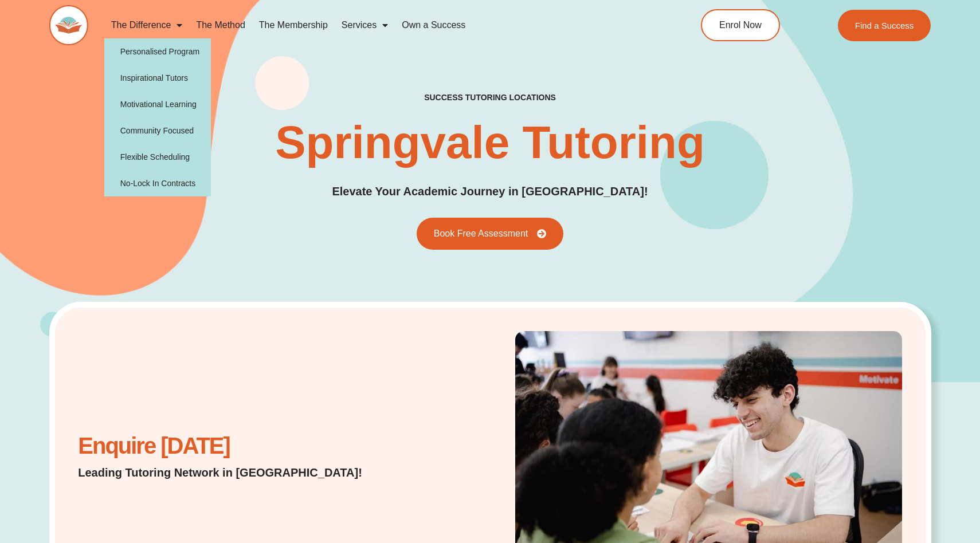 Image resolution: width=980 pixels, height=543 pixels. Describe the element at coordinates (740, 25) in the screenshot. I see `a: Enrol Now` at that location.